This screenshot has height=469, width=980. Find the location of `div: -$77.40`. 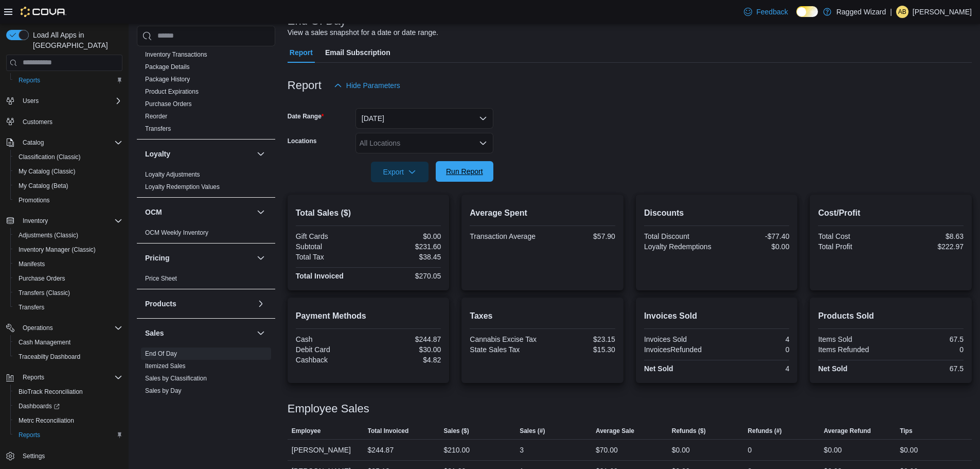

div: -$77.40 is located at coordinates (754, 236).